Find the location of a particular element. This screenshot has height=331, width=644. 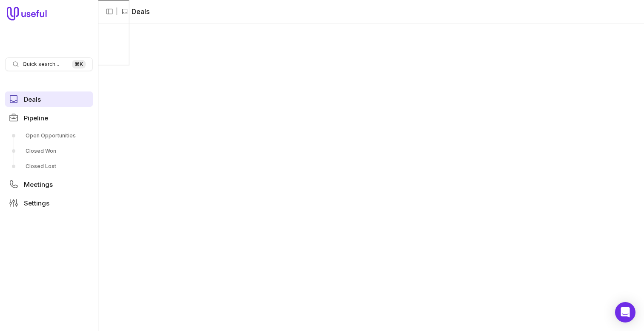

a: Settings is located at coordinates (49, 203).